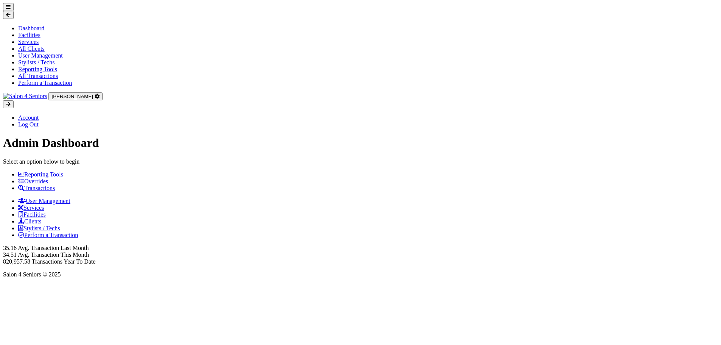 The image size is (721, 345). I want to click on a: Account, so click(28, 117).